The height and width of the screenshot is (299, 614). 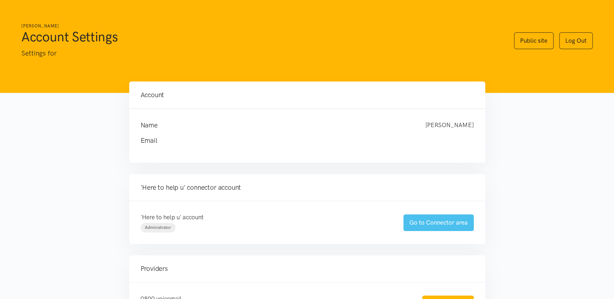 I want to click on h4: 'Here to help u' connector account, so click(x=307, y=188).